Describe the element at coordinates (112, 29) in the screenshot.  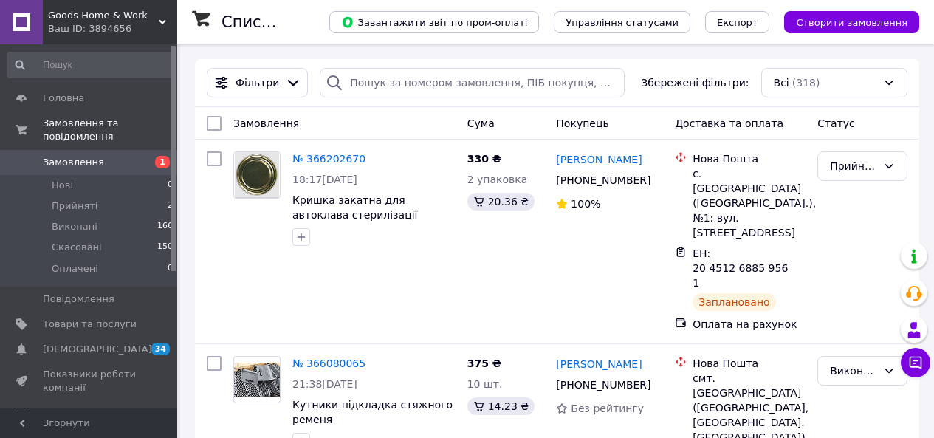
I see `div: Ваш ID: 3894656` at that location.